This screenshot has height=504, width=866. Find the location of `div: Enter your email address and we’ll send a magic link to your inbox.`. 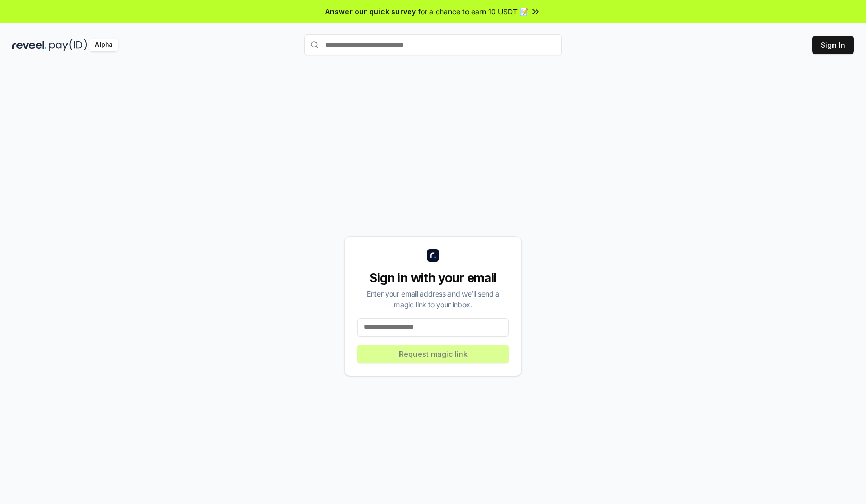

div: Enter your email address and we’ll send a magic link to your inbox. is located at coordinates (433, 299).